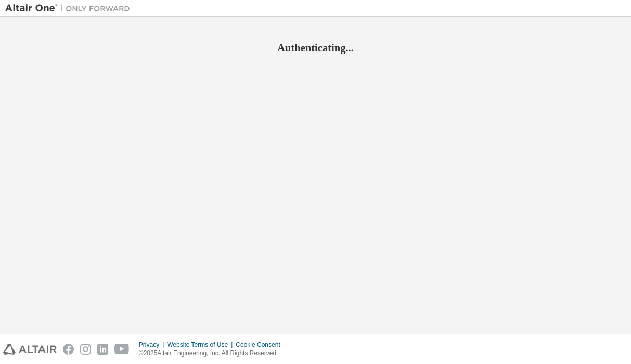  What do you see at coordinates (103, 349) in the screenshot?
I see `img: linkedin.svg` at bounding box center [103, 349].